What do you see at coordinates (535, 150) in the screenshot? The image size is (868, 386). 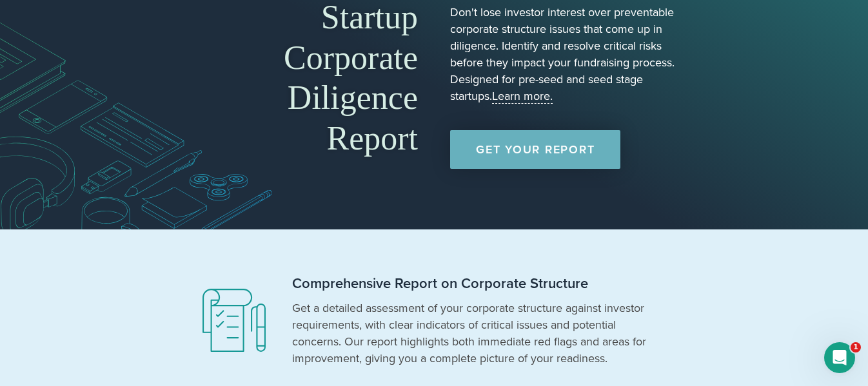 I see `a: Get Your Report` at bounding box center [535, 150].